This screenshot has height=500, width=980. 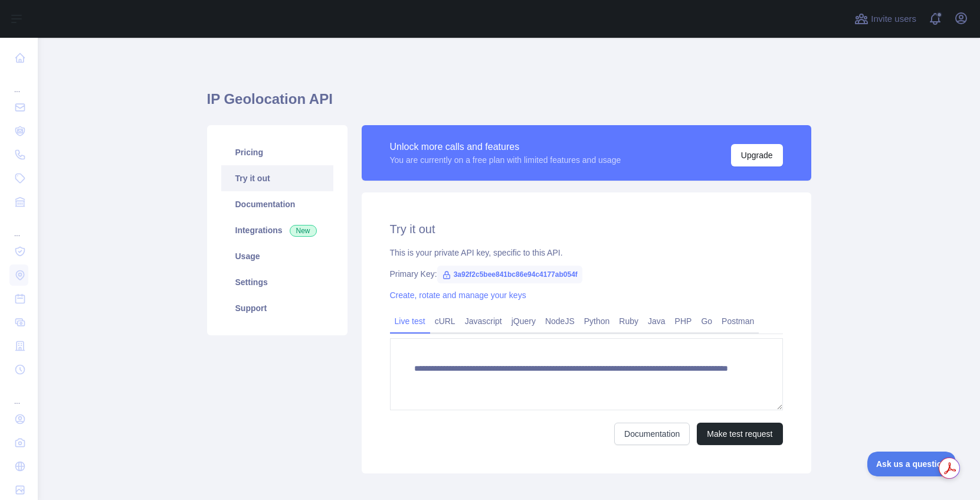 What do you see at coordinates (509, 104) in the screenshot?
I see `h1: IP Geolocation API` at bounding box center [509, 104].